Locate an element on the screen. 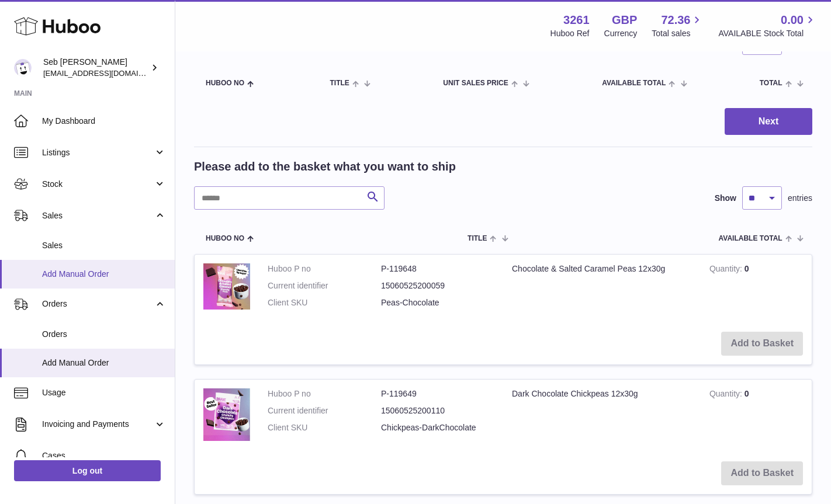 This screenshot has width=831, height=504. img: Dark Chocolate Chickpeas 12x30g is located at coordinates (227, 414).